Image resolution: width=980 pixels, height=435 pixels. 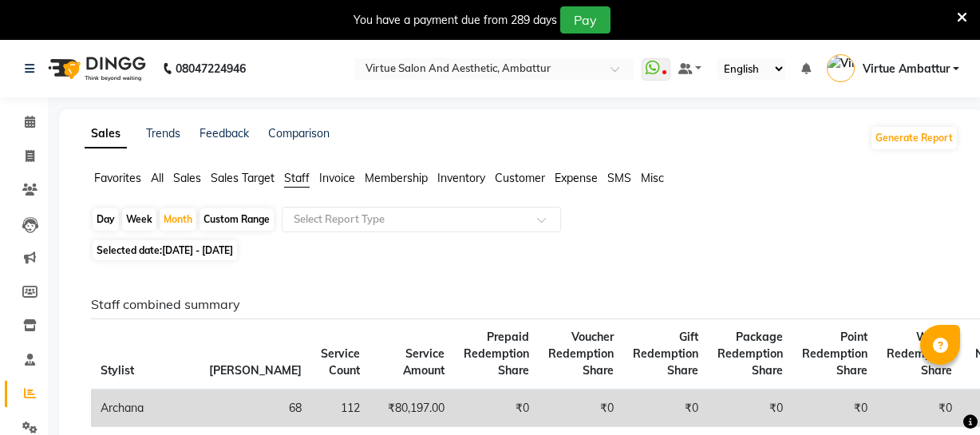 What do you see at coordinates (651, 178) in the screenshot?
I see `span: Misc` at bounding box center [651, 178].